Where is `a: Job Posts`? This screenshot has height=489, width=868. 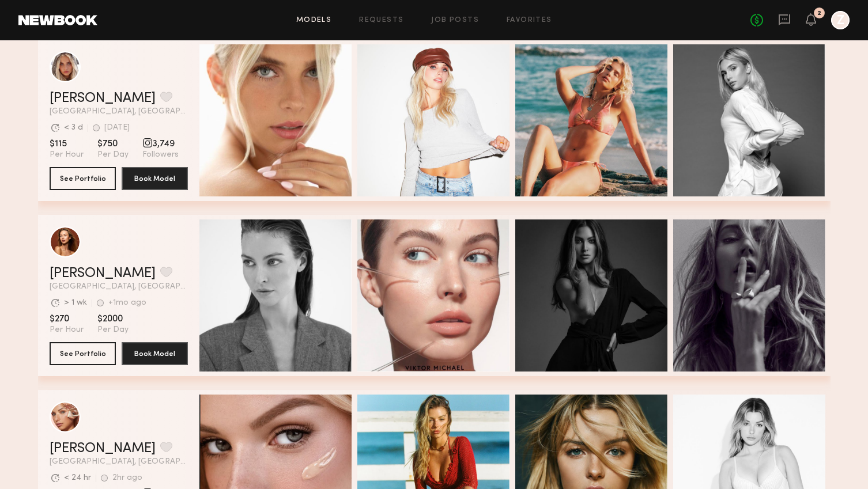 a: Job Posts is located at coordinates (455, 20).